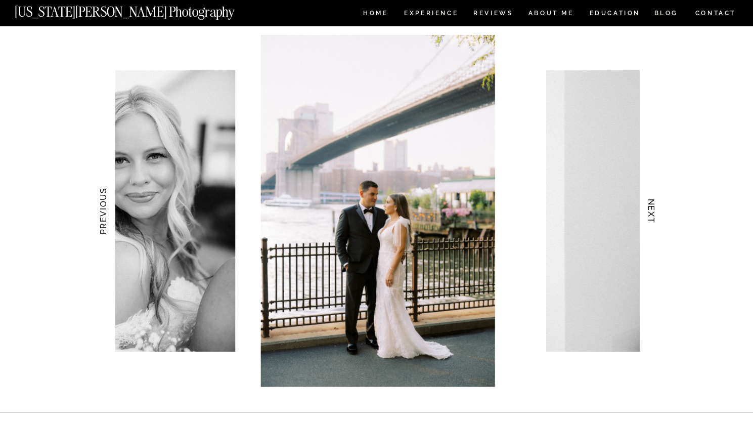 Image resolution: width=753 pixels, height=422 pixels. What do you see at coordinates (614, 14) in the screenshot?
I see `nav: EDUCATION` at bounding box center [614, 14].